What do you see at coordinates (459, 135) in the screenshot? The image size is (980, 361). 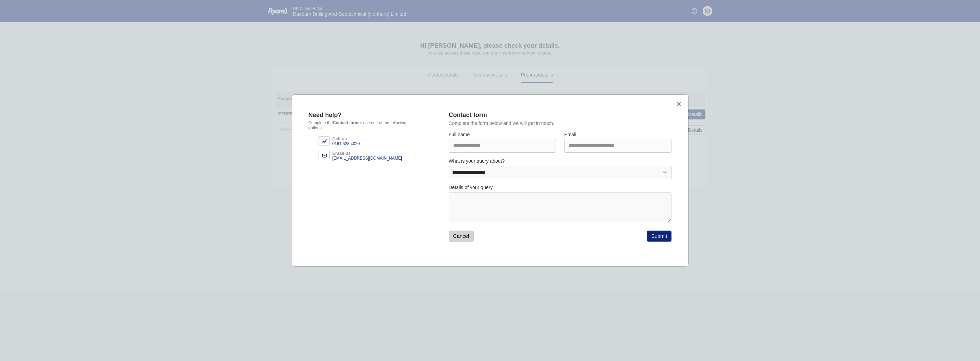 I see `label: Full name` at bounding box center [459, 135].